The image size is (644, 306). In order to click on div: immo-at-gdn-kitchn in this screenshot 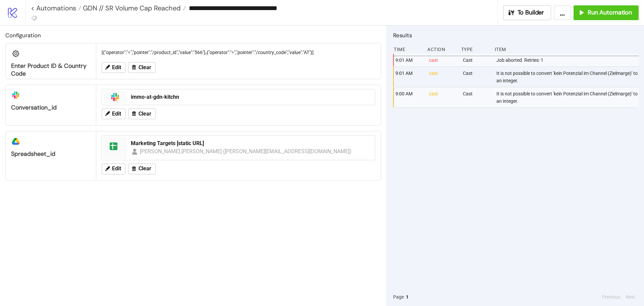, I will do `click(251, 97)`.